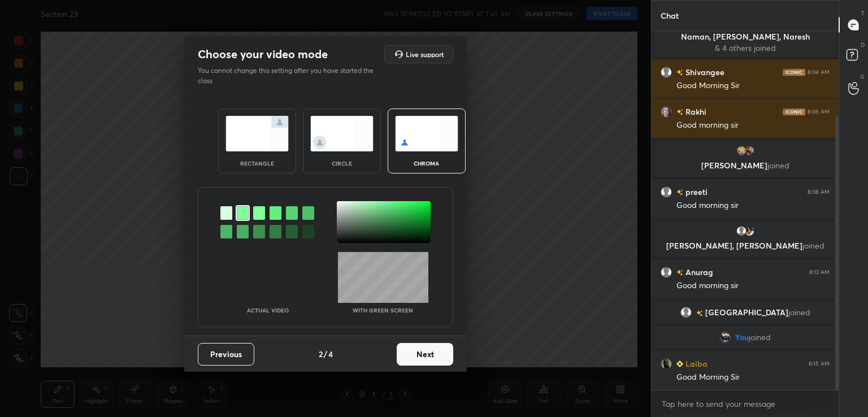 The height and width of the screenshot is (417, 868). Describe the element at coordinates (742, 338) in the screenshot. I see `span: You` at that location.